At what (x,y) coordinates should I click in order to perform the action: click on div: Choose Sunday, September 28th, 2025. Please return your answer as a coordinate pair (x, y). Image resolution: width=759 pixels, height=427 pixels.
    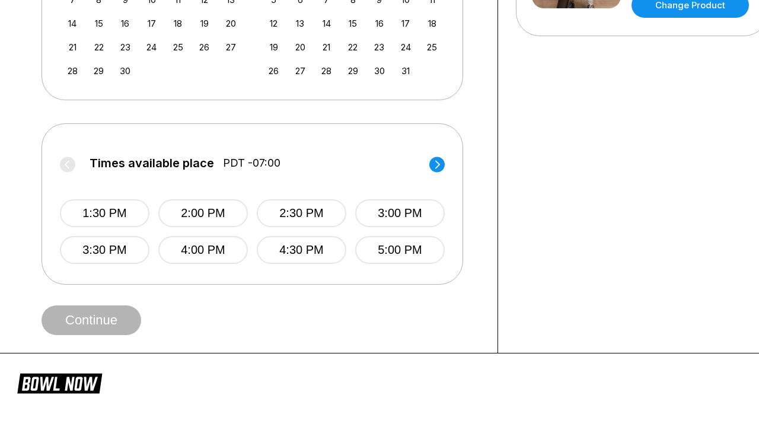
    Looking at the image, I should click on (72, 71).